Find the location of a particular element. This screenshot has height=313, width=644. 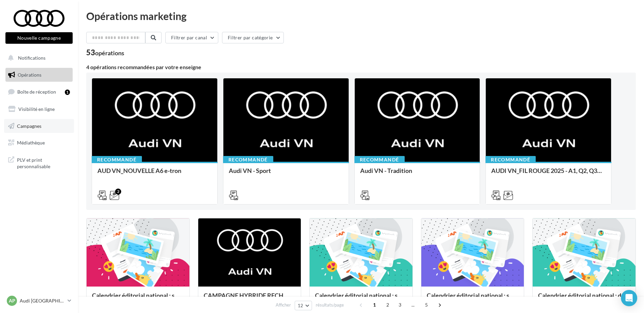

div: Calendrier éditorial national : semaine du 15.09 au 21.09 is located at coordinates (361, 299).